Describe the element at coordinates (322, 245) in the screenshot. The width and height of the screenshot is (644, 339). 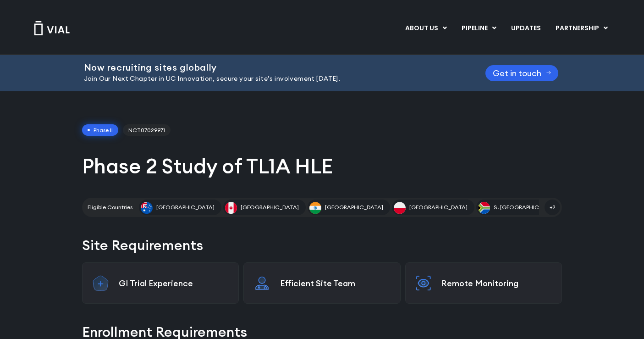
I see `h2: Site Requirements` at that location.